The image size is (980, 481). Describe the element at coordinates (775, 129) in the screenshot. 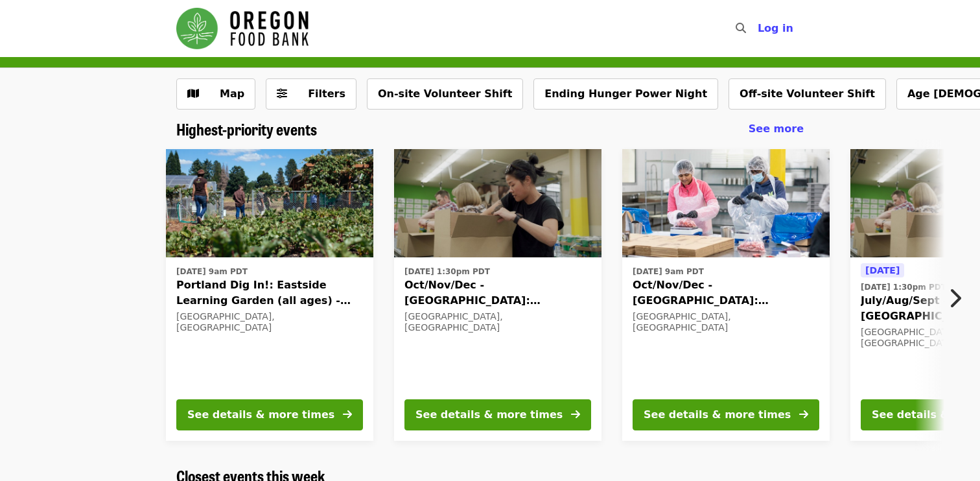

I see `a: See more` at that location.